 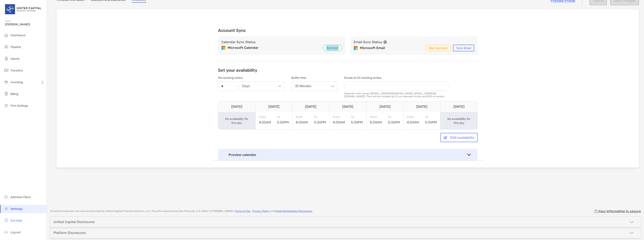 I want to click on span: Pipeline, so click(x=16, y=47).